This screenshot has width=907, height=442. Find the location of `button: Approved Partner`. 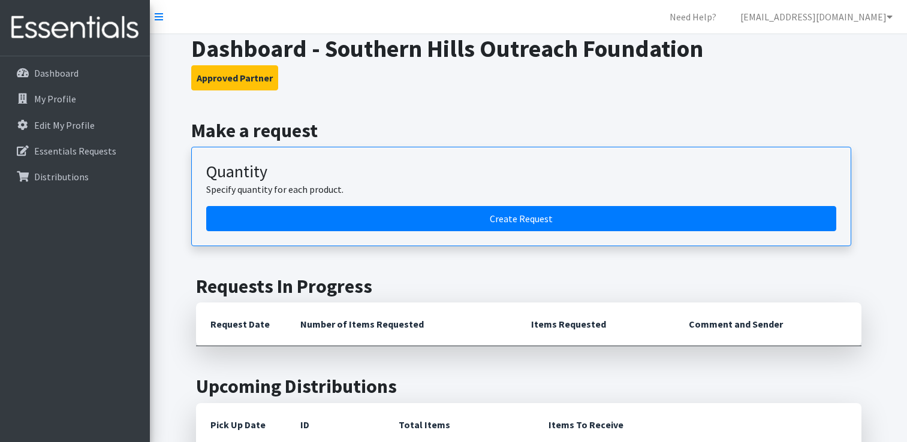

button: Approved Partner is located at coordinates (234, 78).